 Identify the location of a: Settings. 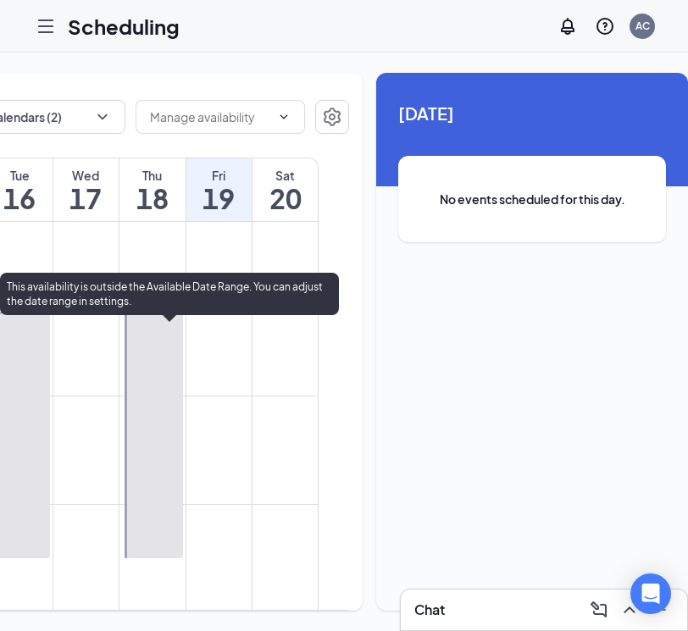
(332, 119).